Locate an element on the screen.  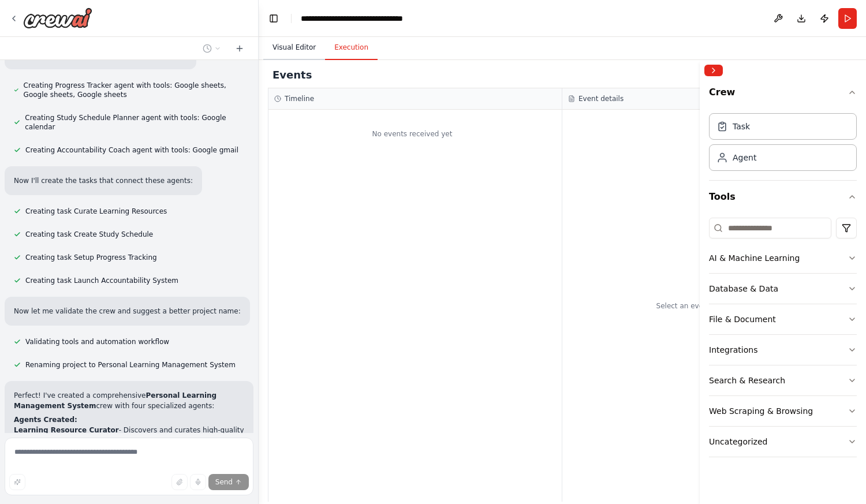
strong: Agents Created: is located at coordinates (46, 419).